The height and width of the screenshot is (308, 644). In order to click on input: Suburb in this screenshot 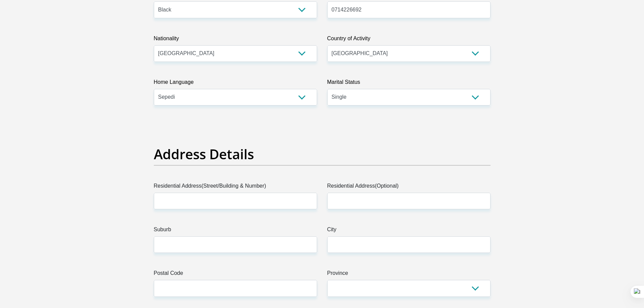, I will do `click(235, 244)`.